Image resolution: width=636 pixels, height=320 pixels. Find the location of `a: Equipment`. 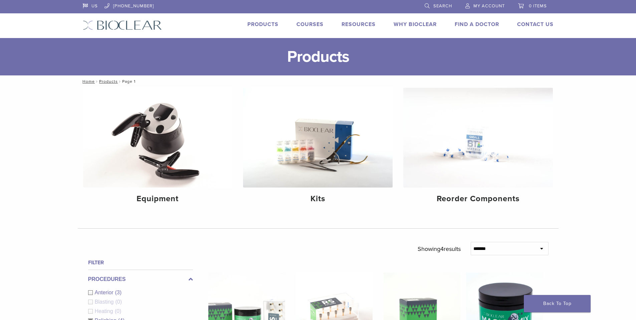

a: Equipment is located at coordinates (158, 149).